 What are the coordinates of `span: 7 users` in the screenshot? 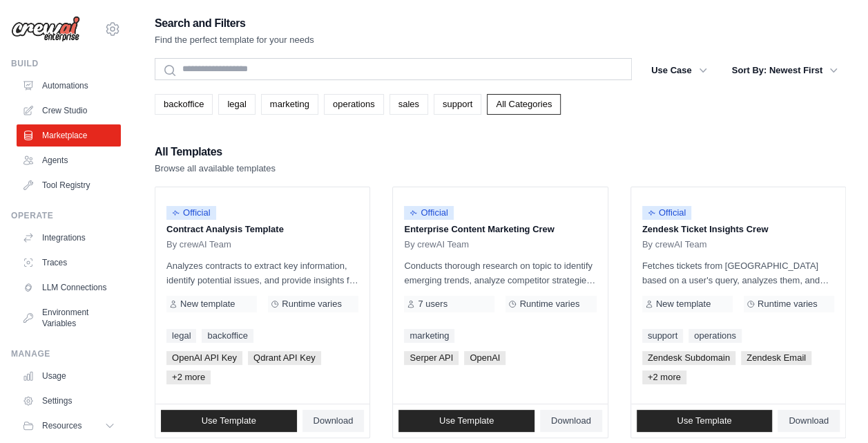 It's located at (433, 304).